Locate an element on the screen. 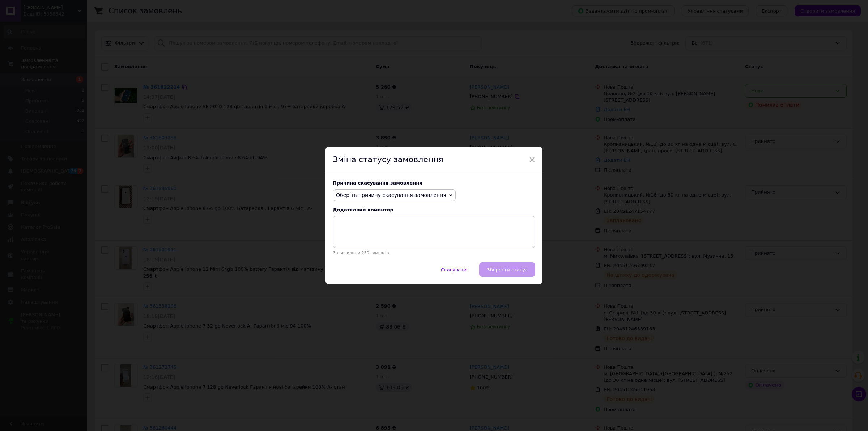 This screenshot has height=431, width=868. button: Скасувати is located at coordinates (454, 270).